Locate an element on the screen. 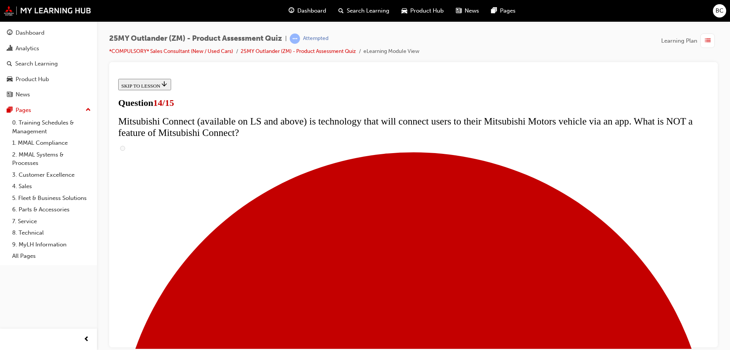 This screenshot has width=730, height=350. div: Attempted is located at coordinates (316, 38).